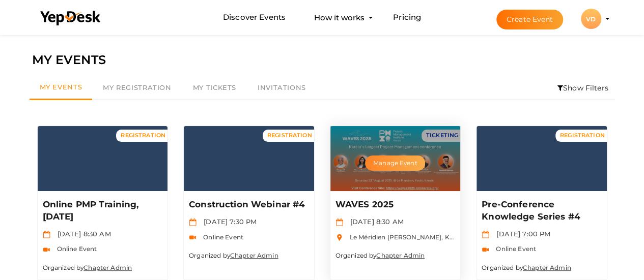  Describe the element at coordinates (407, 17) in the screenshot. I see `a: Pricing` at that location.